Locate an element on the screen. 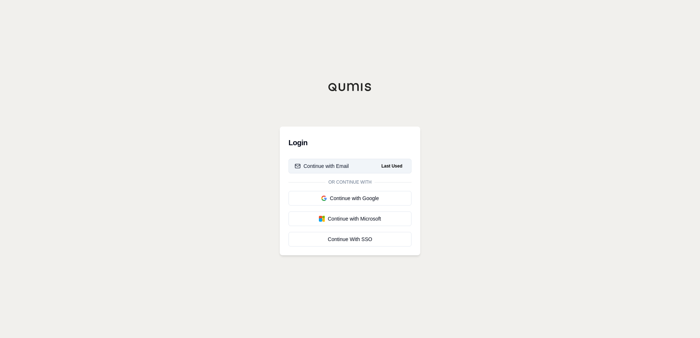 The width and height of the screenshot is (700, 338). button: Continue with EmailLast Used is located at coordinates (350, 166).